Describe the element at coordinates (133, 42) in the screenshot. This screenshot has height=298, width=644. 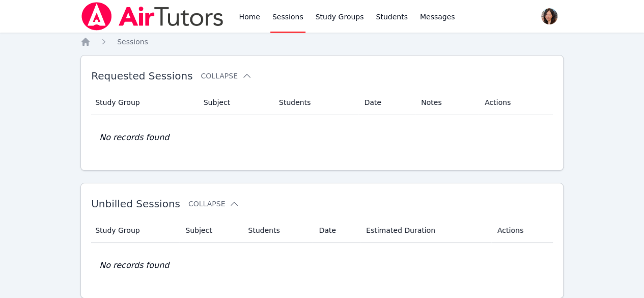
I see `span: Sessions` at that location.